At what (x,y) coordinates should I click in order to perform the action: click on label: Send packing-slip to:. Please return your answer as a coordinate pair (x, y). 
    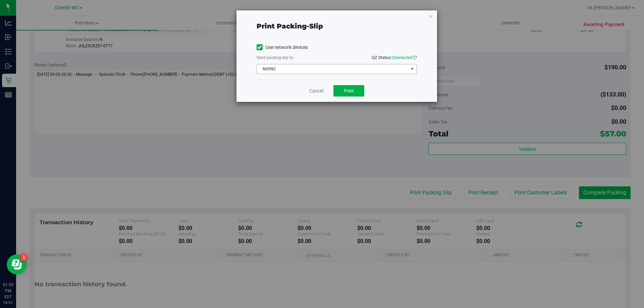
    Looking at the image, I should click on (276, 57).